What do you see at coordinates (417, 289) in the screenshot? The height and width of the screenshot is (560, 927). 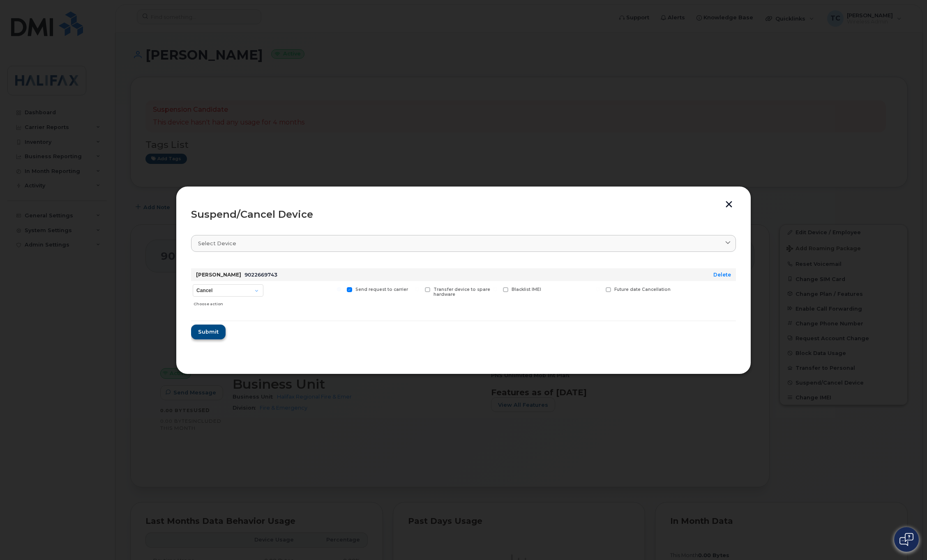 I see `input: Transfer device to spare hardware` at bounding box center [417, 289].